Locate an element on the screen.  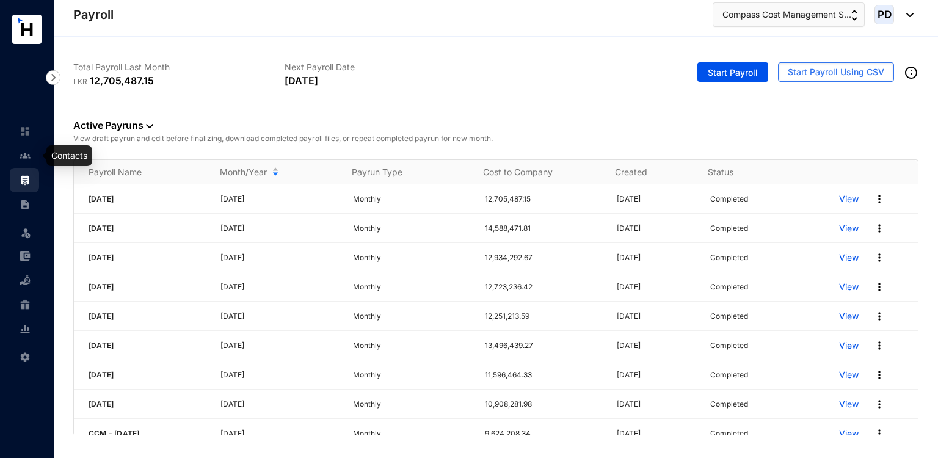
li: Home is located at coordinates (24, 131).